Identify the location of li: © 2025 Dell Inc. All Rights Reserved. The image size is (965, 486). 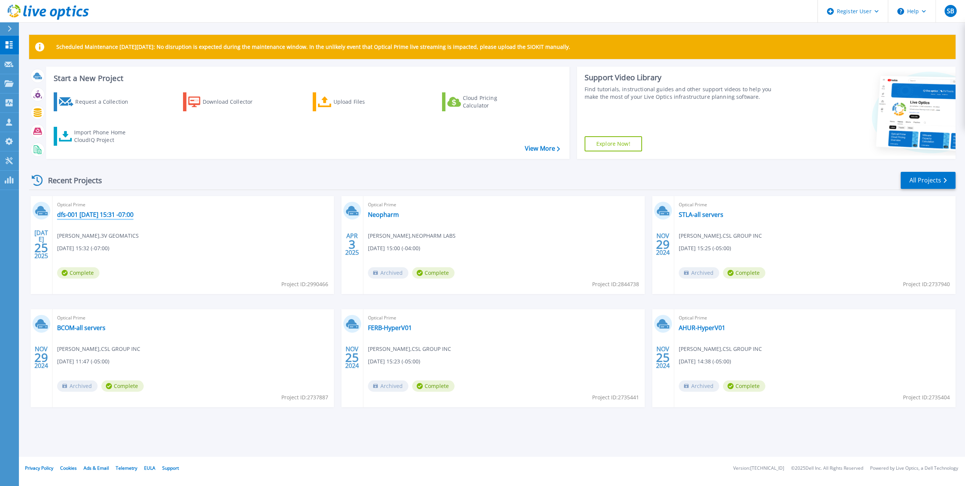
(827, 468).